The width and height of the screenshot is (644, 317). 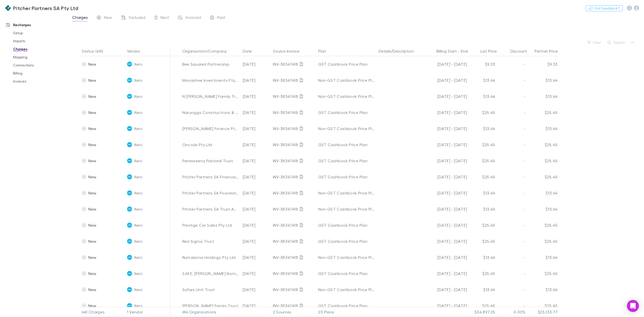 I want to click on div: Prestige Car Sales Pty Ltd, so click(x=211, y=225).